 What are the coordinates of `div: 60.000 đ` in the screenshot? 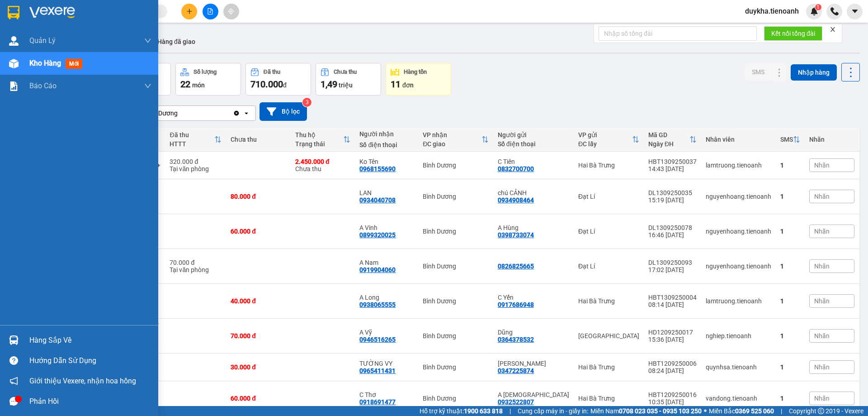 It's located at (258, 231).